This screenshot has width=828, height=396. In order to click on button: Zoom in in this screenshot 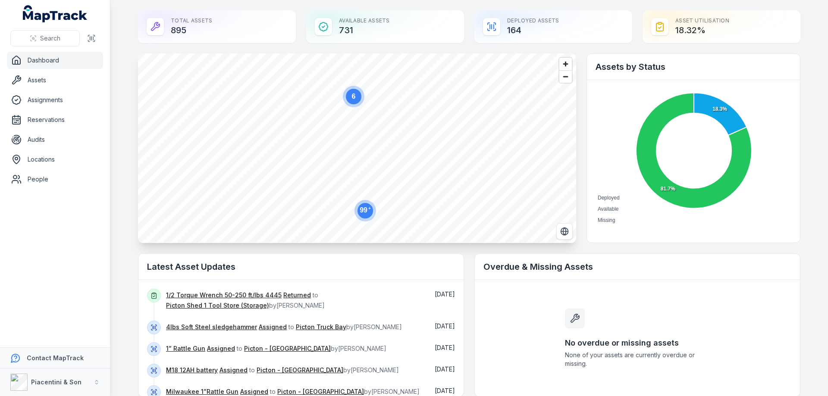, I will do `click(565, 64)`.